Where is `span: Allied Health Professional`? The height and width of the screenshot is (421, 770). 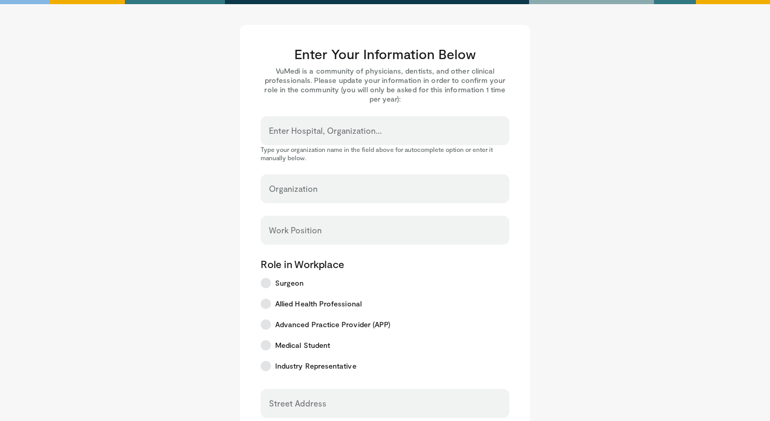
span: Allied Health Professional is located at coordinates (318, 304).